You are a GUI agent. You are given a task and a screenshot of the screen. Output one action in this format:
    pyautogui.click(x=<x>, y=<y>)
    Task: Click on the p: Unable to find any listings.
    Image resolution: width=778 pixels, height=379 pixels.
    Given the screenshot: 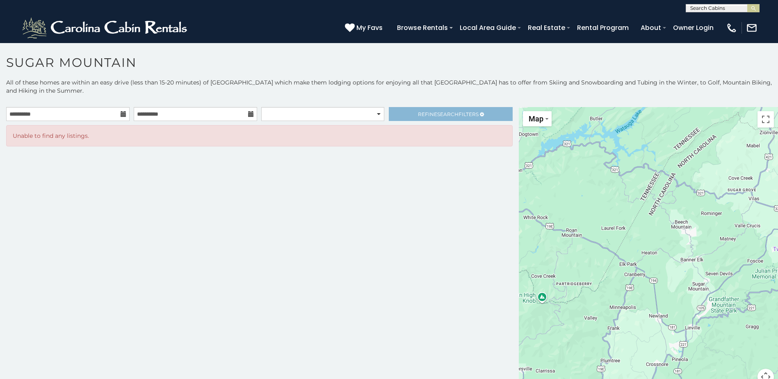 What is the action you would take?
    pyautogui.click(x=259, y=136)
    